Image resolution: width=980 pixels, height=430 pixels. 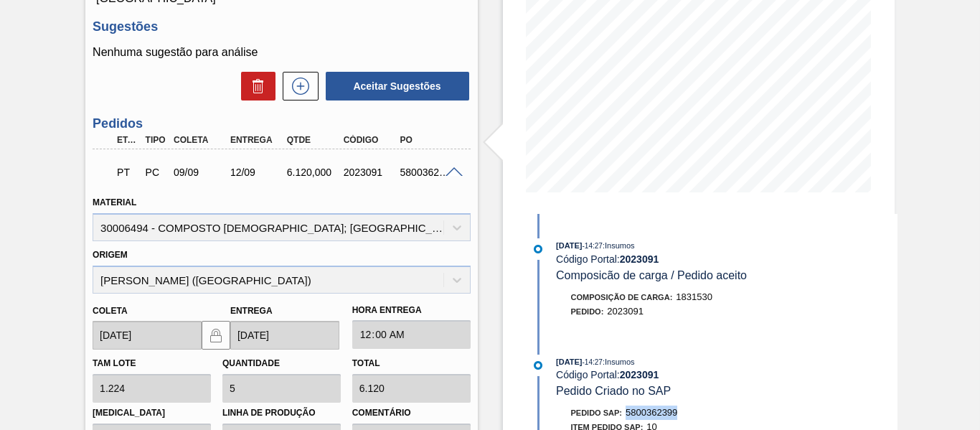 What do you see at coordinates (282, 412) in the screenshot?
I see `label: Linha de Produção` at bounding box center [282, 412].